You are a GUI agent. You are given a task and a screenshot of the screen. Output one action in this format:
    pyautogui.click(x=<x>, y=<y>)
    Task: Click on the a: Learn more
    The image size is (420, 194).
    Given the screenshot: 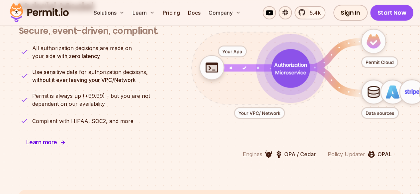 What is the action you would take?
    pyautogui.click(x=46, y=142)
    